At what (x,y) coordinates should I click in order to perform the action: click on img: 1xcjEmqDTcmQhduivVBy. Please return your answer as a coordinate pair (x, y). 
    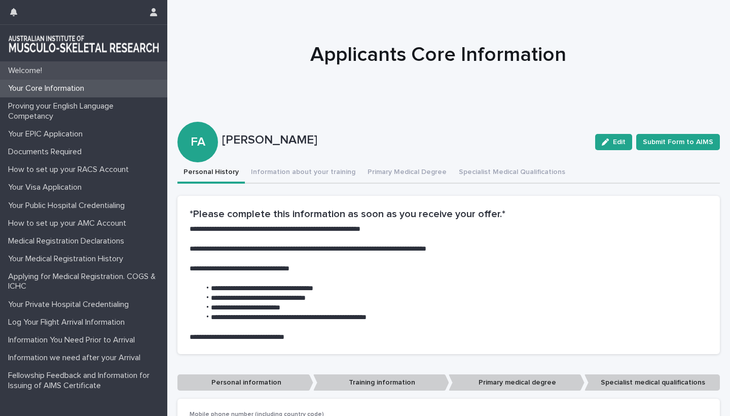
    Looking at the image, I should click on (84, 43).